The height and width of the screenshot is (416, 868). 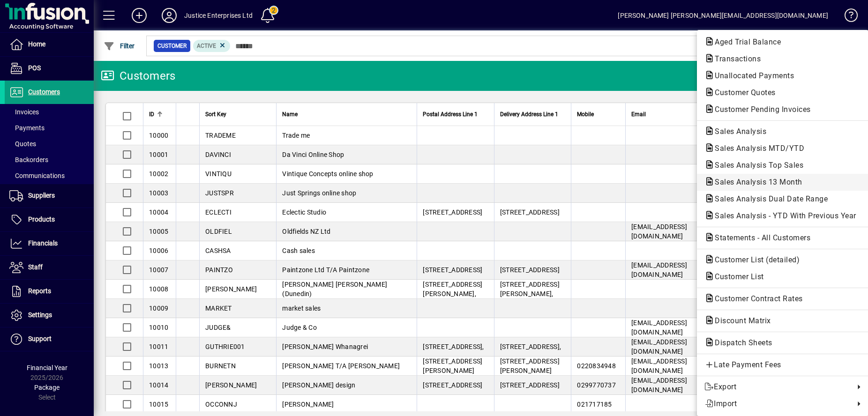 I want to click on span: Sales Analysis Top Sales, so click(x=756, y=165).